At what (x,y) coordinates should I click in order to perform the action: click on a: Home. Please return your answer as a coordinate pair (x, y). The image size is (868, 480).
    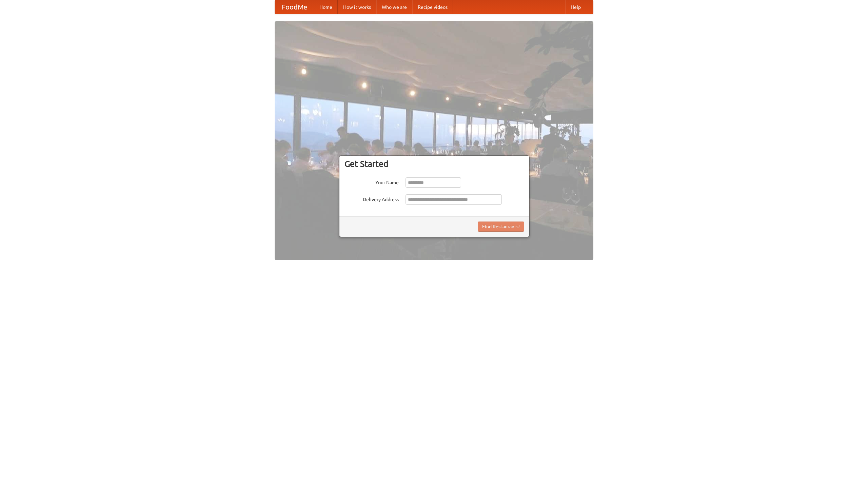
    Looking at the image, I should click on (326, 7).